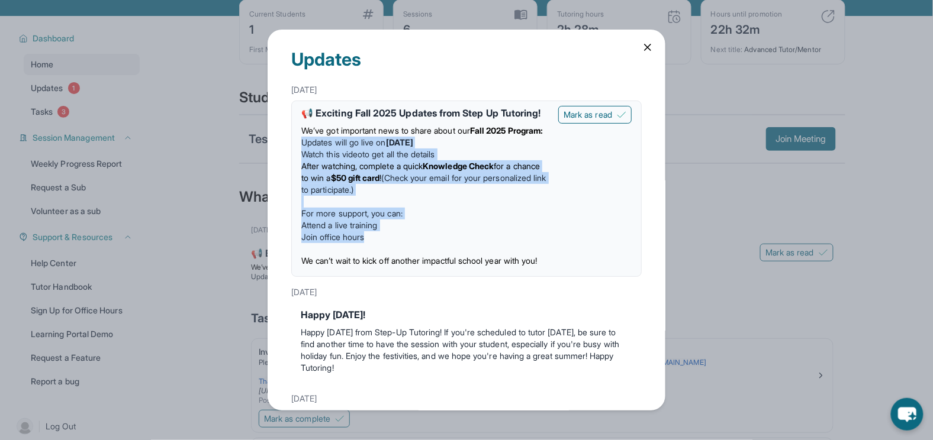 This screenshot has height=440, width=933. I want to click on a: Join office hours, so click(333, 237).